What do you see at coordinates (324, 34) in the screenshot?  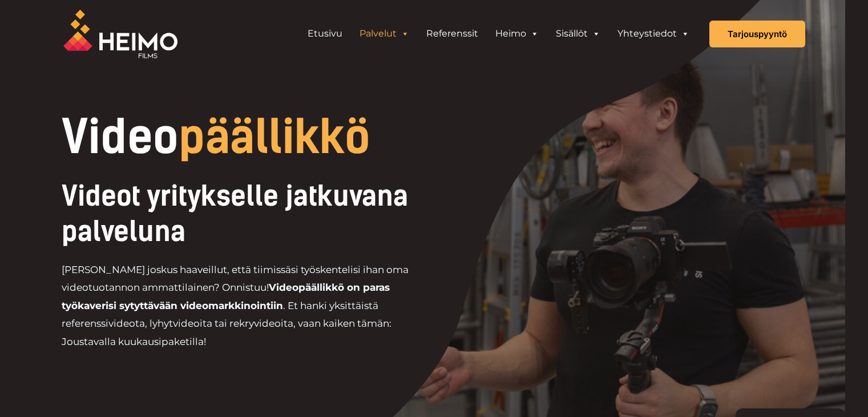 I see `a: Etusivu` at bounding box center [324, 34].